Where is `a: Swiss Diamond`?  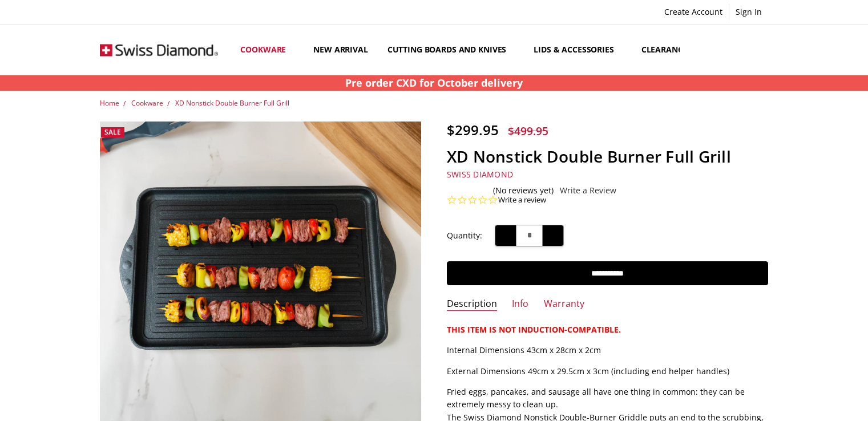
a: Swiss Diamond is located at coordinates (480, 174).